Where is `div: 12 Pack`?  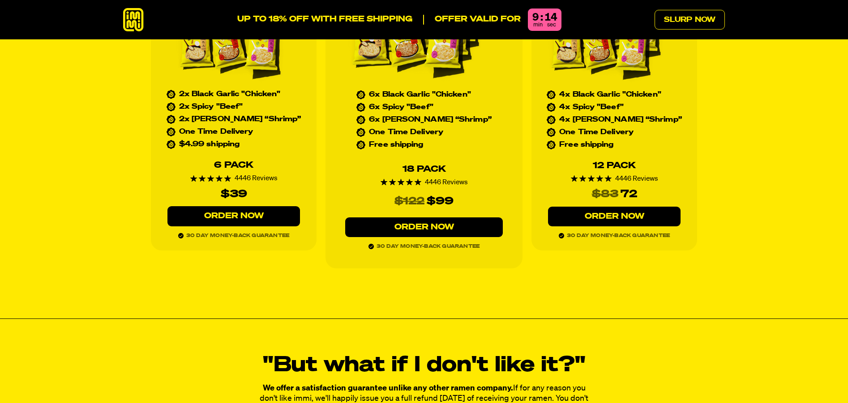 div: 12 Pack is located at coordinates (614, 166).